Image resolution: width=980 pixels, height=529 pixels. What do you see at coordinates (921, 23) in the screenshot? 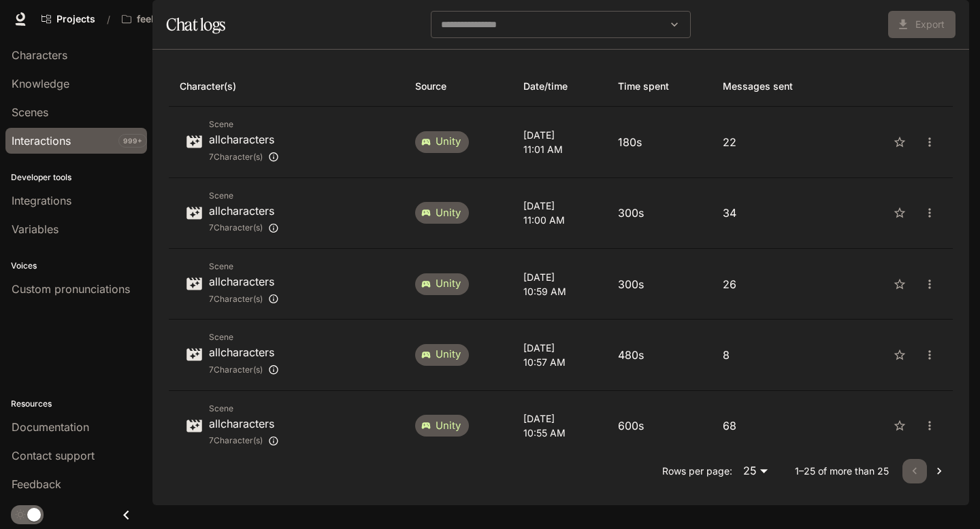
I see `span: Coming soon` at bounding box center [921, 23].